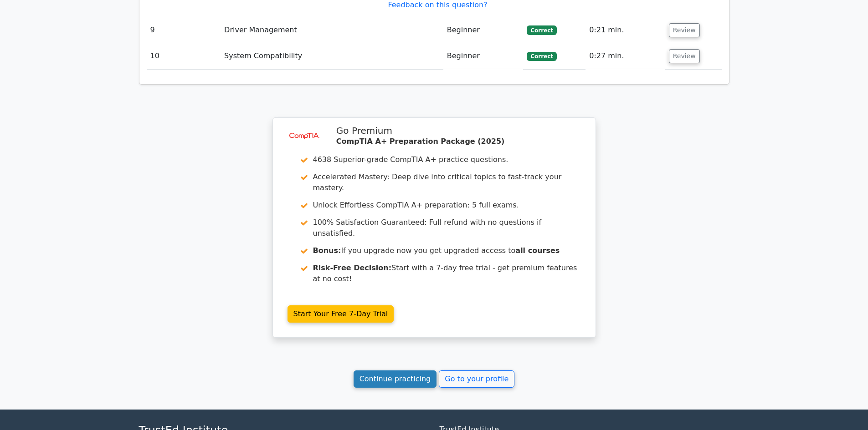 This screenshot has width=868, height=430. I want to click on a: Go to your profile, so click(477, 379).